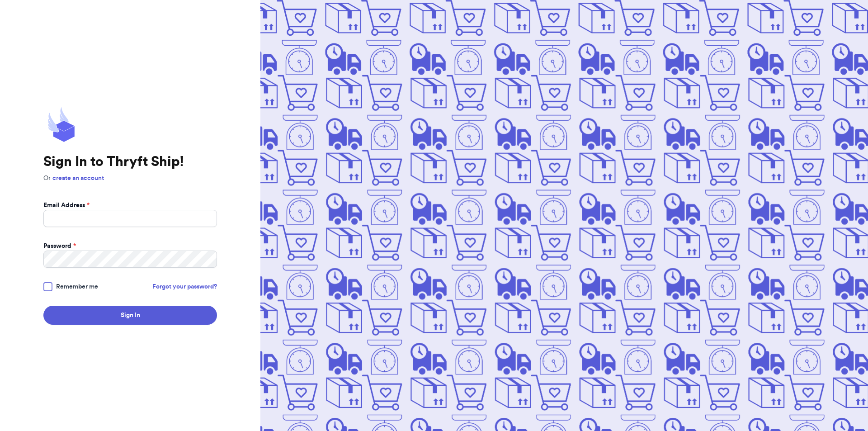 The height and width of the screenshot is (431, 868). What do you see at coordinates (130, 315) in the screenshot?
I see `button: Sign In` at bounding box center [130, 315].